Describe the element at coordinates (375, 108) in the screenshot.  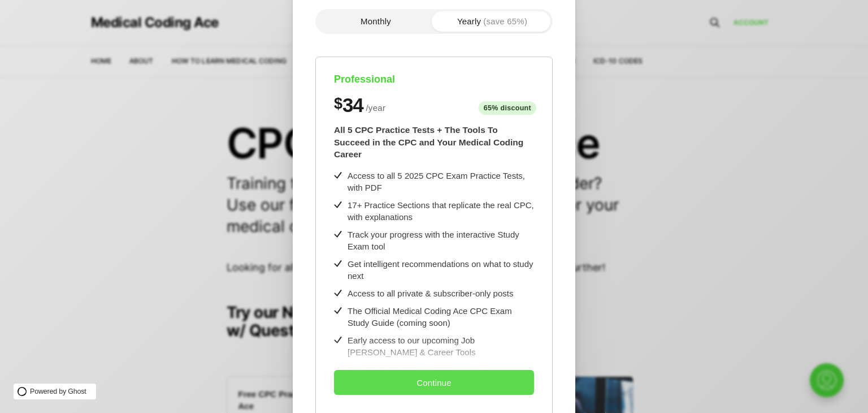
I see `span: / year` at that location.